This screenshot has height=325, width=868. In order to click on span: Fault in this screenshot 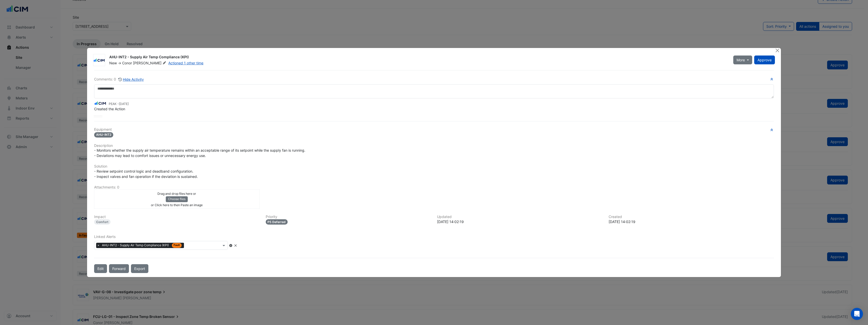, I will do `click(177, 245)`.